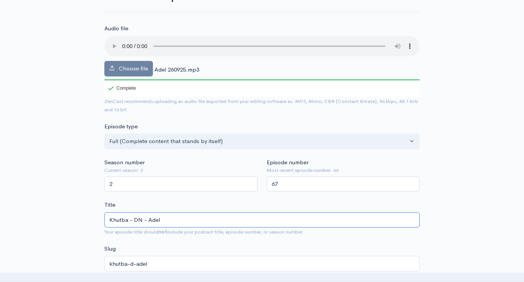 The image size is (524, 282). I want to click on small: Your episode title should include your podcast title, episode number, or season number., so click(204, 232).